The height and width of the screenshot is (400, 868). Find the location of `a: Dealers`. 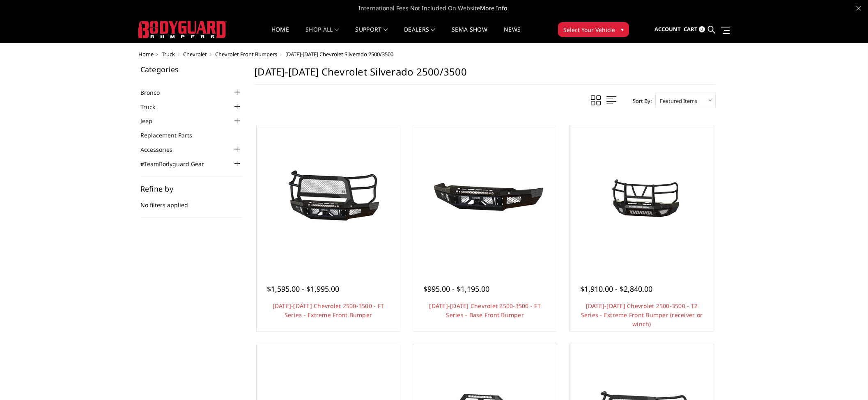

a: Dealers is located at coordinates (420, 34).